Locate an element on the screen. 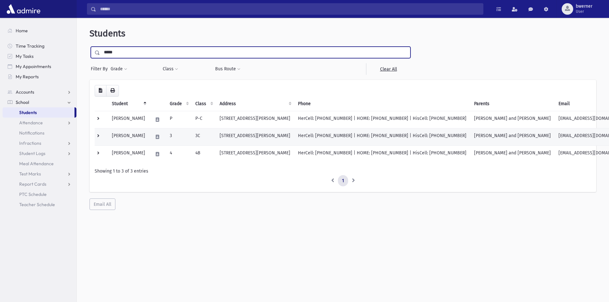 The image size is (609, 302). td: P is located at coordinates (179, 120).